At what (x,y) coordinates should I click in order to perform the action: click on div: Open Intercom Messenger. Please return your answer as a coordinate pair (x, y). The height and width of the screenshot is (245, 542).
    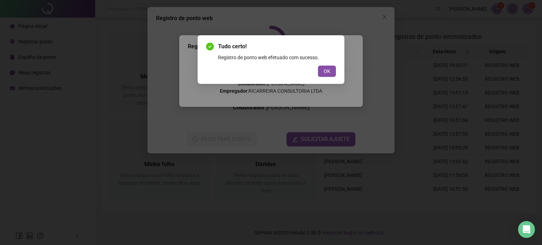
    Looking at the image, I should click on (526, 230).